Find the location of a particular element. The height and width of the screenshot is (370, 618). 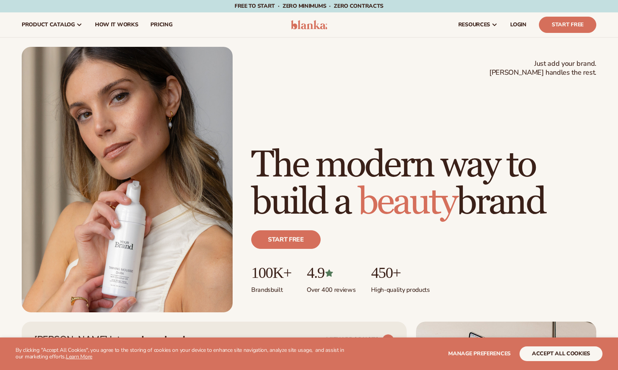

button: accept all cookies is located at coordinates (561, 354).